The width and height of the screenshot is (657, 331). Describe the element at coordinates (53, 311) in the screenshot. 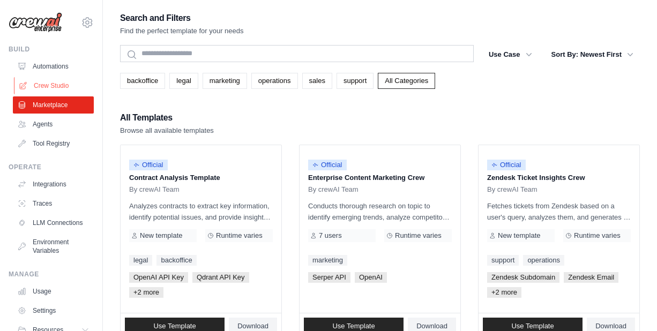

I see `a: Settings` at that location.